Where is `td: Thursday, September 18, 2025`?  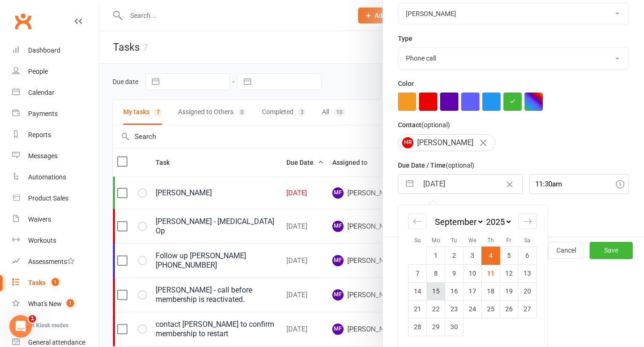
td: Thursday, September 18, 2025 is located at coordinates (490, 291).